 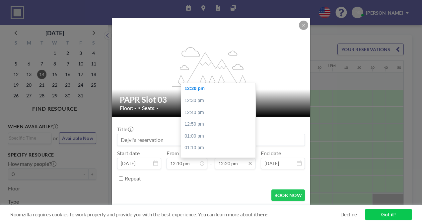 What do you see at coordinates (271, 153) in the screenshot?
I see `label: End date` at bounding box center [271, 153].